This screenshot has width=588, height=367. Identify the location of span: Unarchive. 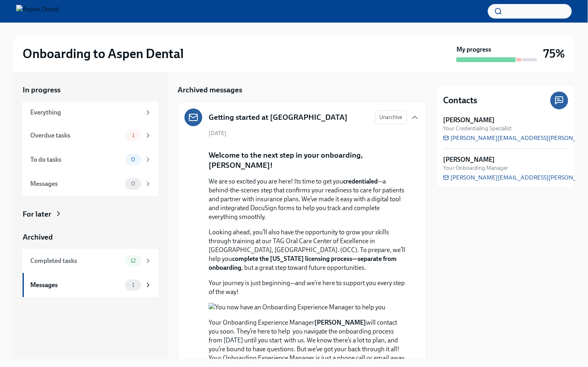
(391, 118).